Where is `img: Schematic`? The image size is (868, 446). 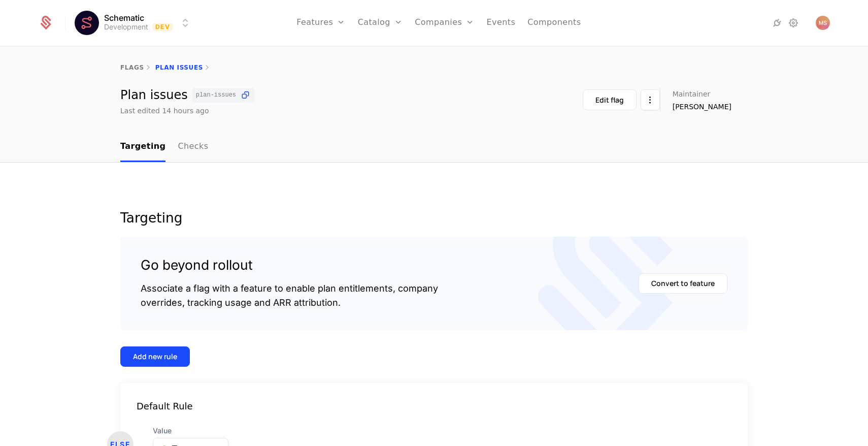 img: Schematic is located at coordinates (87, 22).